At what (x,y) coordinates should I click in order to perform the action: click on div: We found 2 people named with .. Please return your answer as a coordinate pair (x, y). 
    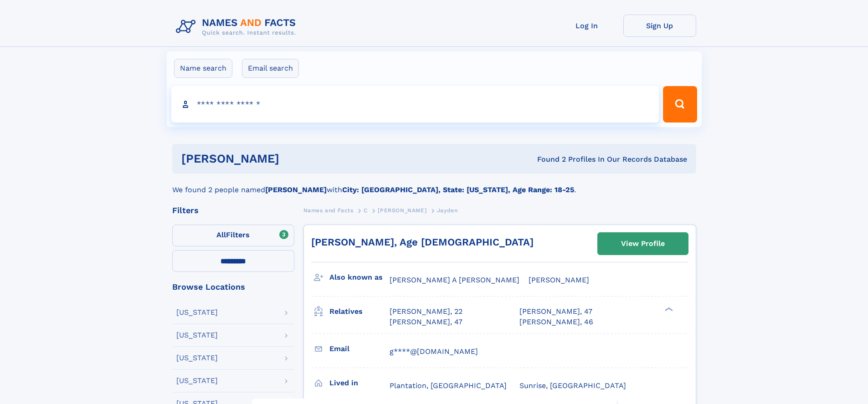
    Looking at the image, I should click on (434, 184).